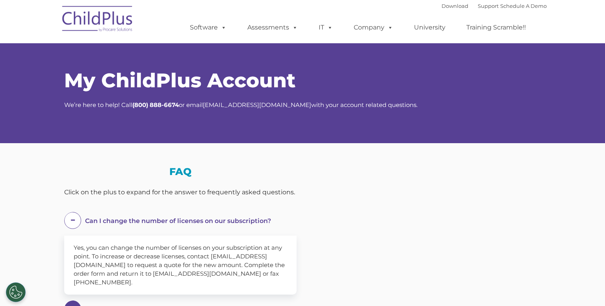 The width and height of the screenshot is (605, 306). Describe the element at coordinates (496, 28) in the screenshot. I see `a: Training Scramble!!` at that location.